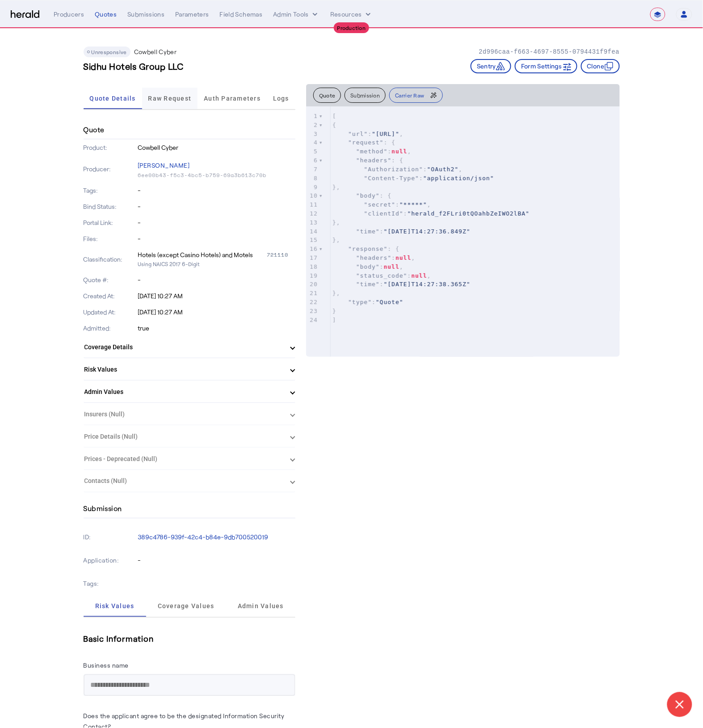 The height and width of the screenshot is (728, 703). What do you see at coordinates (185, 369) in the screenshot?
I see `mat-panel-title: Risk Values` at bounding box center [185, 369].